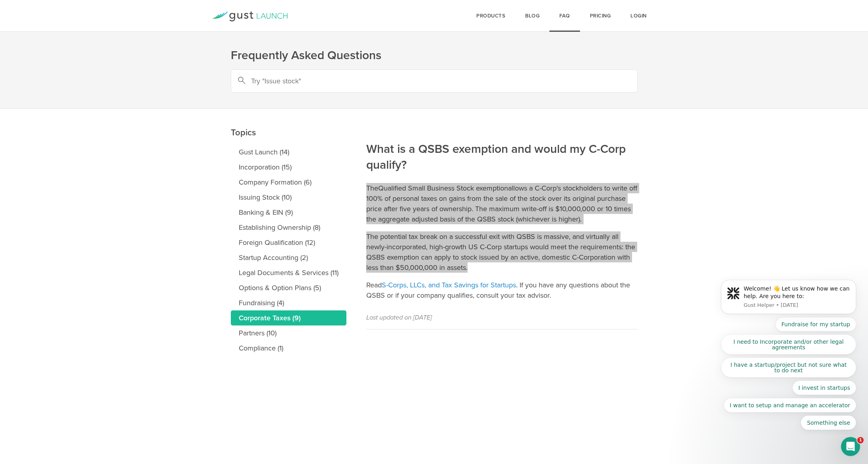 The height and width of the screenshot is (464, 868). Describe the element at coordinates (443, 188) in the screenshot. I see `a: Qualified Small Business Stock exemption` at that location.